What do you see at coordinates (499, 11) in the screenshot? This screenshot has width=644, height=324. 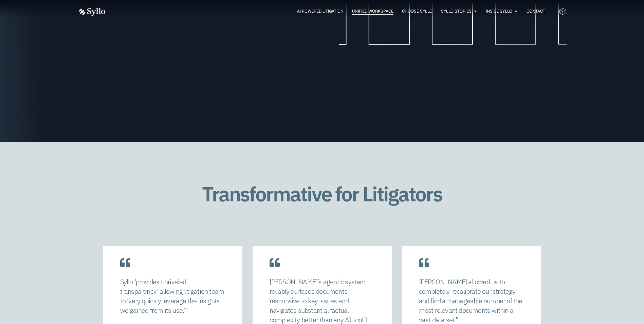 I see `a: Inside Syllo` at bounding box center [499, 11].